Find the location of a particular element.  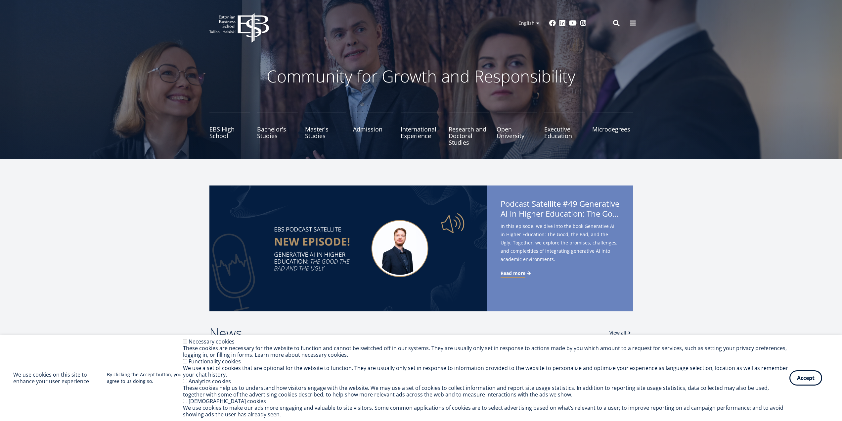

a: International Experience is located at coordinates (421, 129).